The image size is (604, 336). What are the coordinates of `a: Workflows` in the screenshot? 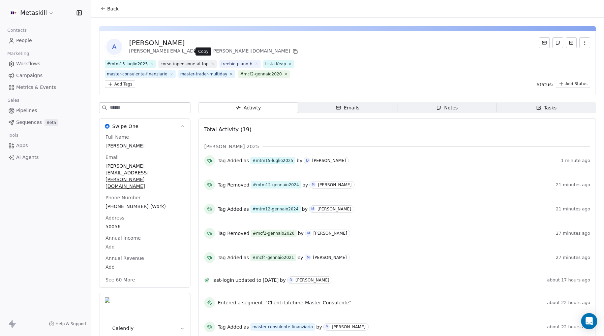 It's located at (45, 64).